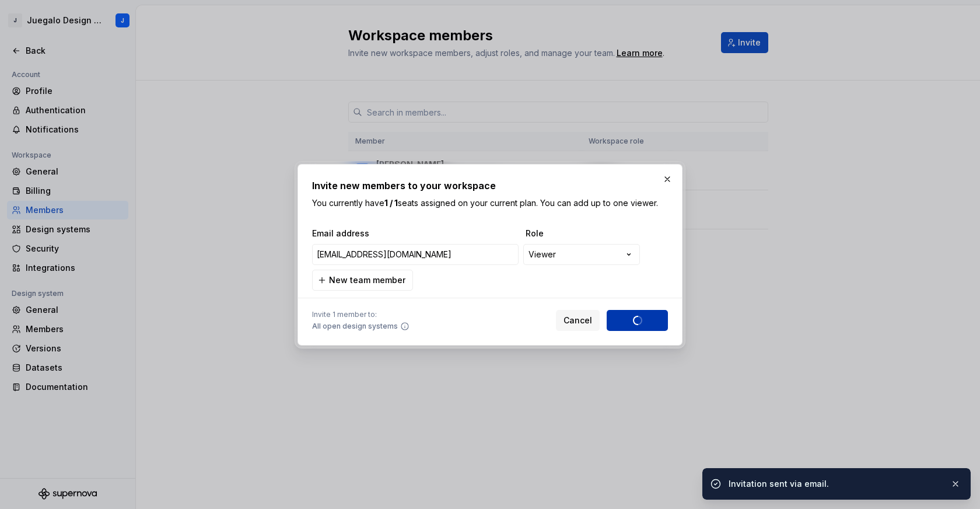  I want to click on button: Cancel, so click(577, 320).